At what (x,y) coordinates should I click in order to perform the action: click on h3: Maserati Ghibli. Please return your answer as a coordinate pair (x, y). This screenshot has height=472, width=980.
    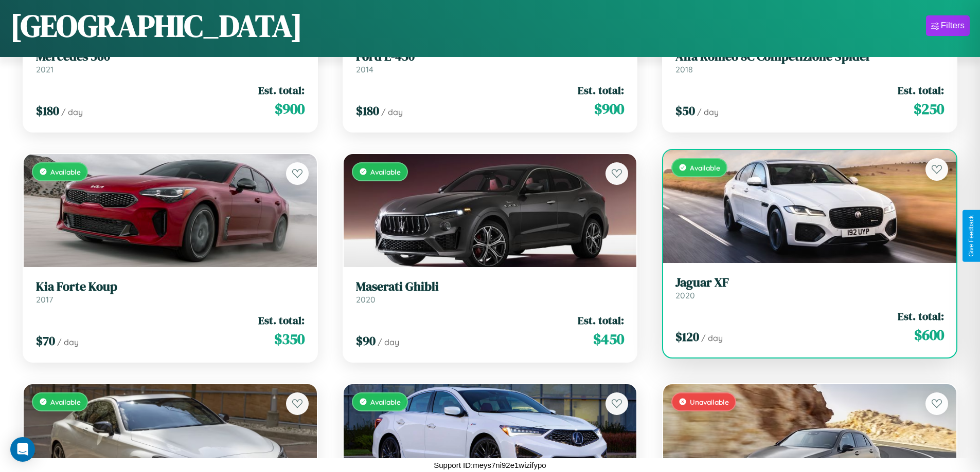
    Looking at the image, I should click on (490, 287).